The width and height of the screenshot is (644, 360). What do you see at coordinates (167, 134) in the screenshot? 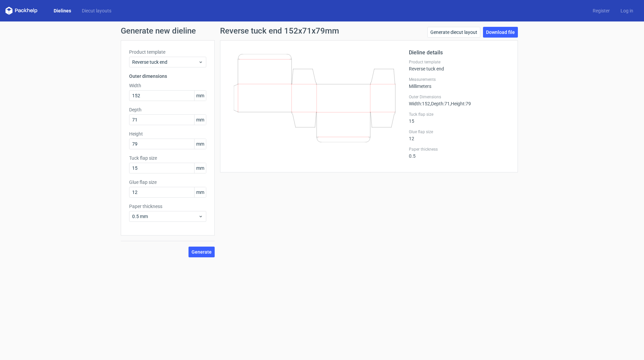
I see `label: Height` at bounding box center [167, 134].